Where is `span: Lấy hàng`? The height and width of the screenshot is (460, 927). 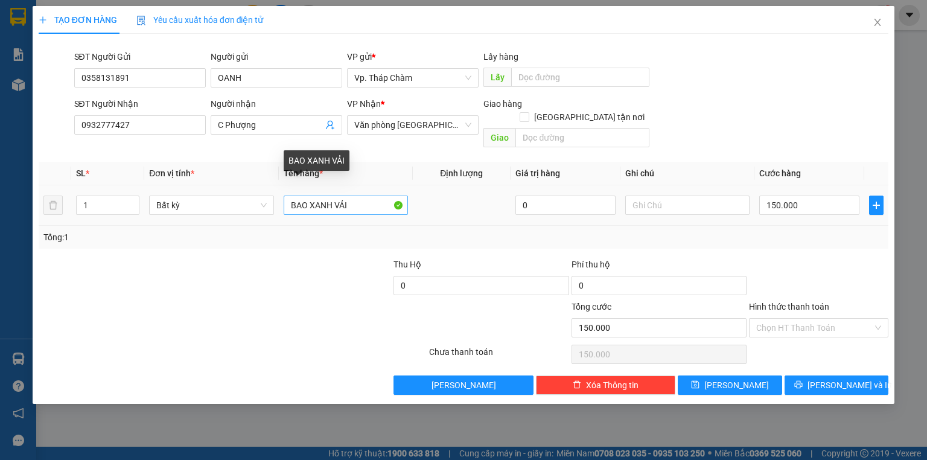 span: Lấy hàng is located at coordinates (501, 57).